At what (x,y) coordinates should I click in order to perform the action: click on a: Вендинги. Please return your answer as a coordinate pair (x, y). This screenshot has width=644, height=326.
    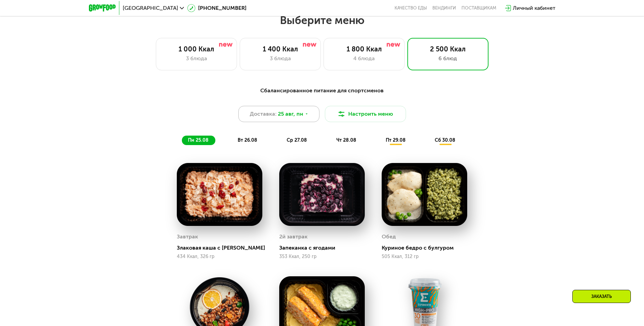
    Looking at the image, I should click on (444, 8).